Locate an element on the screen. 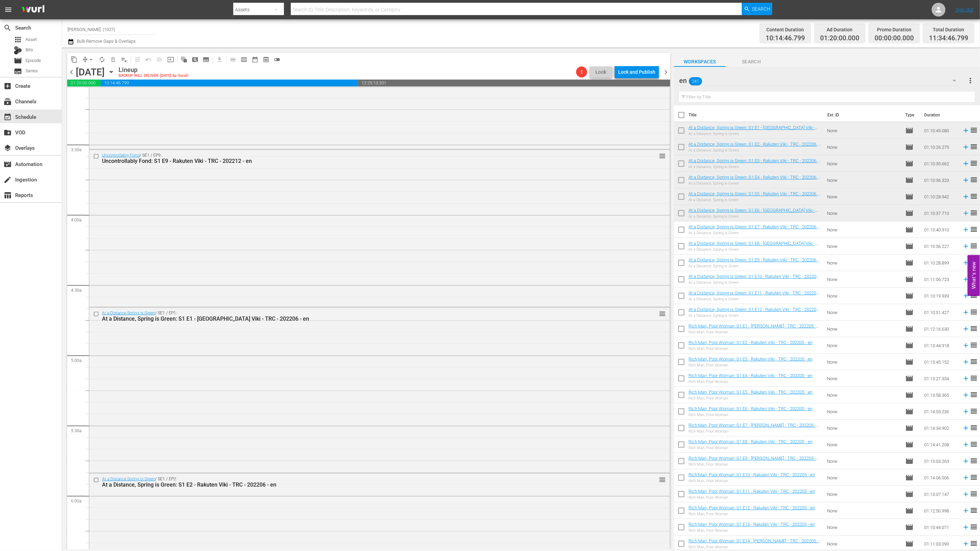 This screenshot has height=551, width=980. div: Ad Duration is located at coordinates (839, 29).